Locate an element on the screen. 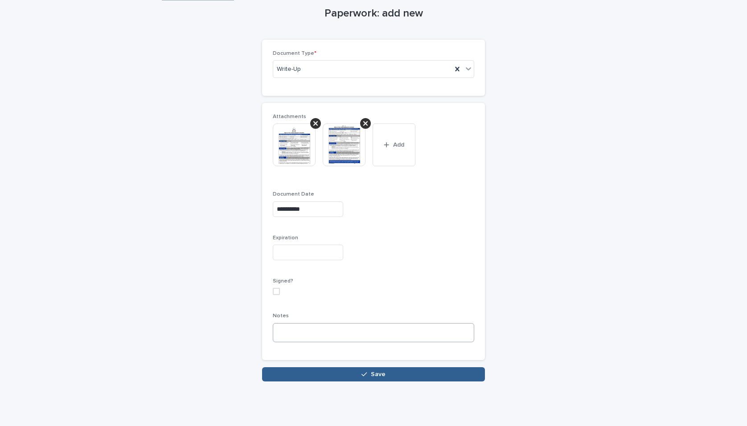 Image resolution: width=747 pixels, height=426 pixels. span: Write-Up is located at coordinates (289, 69).